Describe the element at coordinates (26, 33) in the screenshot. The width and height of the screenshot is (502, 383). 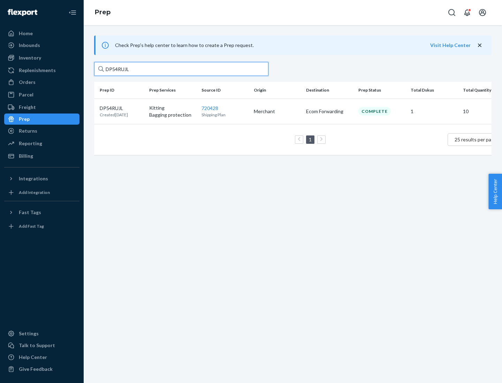
I see `div: Home` at that location.